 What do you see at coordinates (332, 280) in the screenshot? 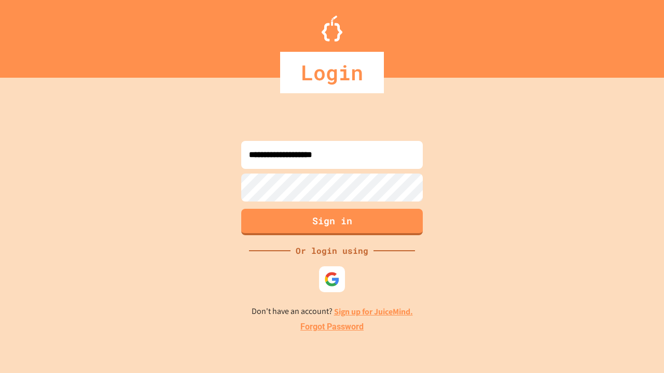
I see `img: google-icon.svg` at bounding box center [332, 280].